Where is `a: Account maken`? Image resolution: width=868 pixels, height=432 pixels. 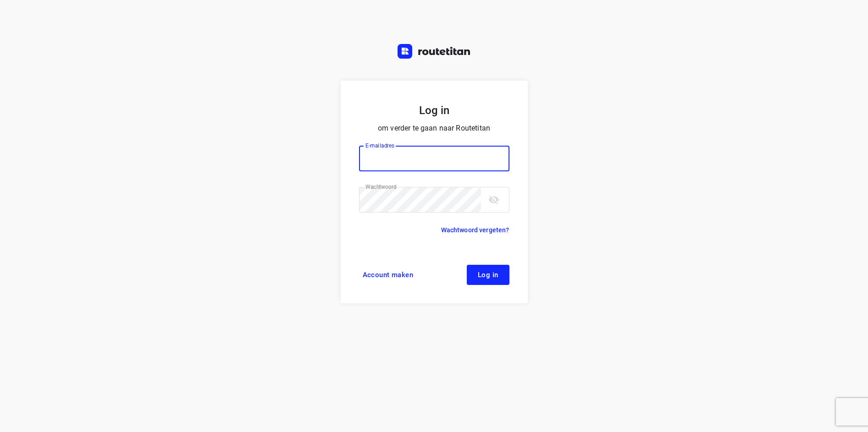
a: Account maken is located at coordinates (388, 275).